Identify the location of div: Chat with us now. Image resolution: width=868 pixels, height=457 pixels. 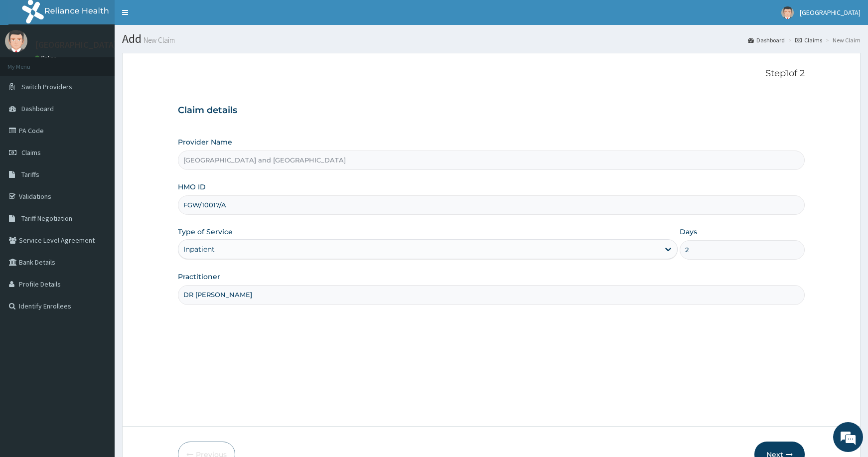
(109, 62).